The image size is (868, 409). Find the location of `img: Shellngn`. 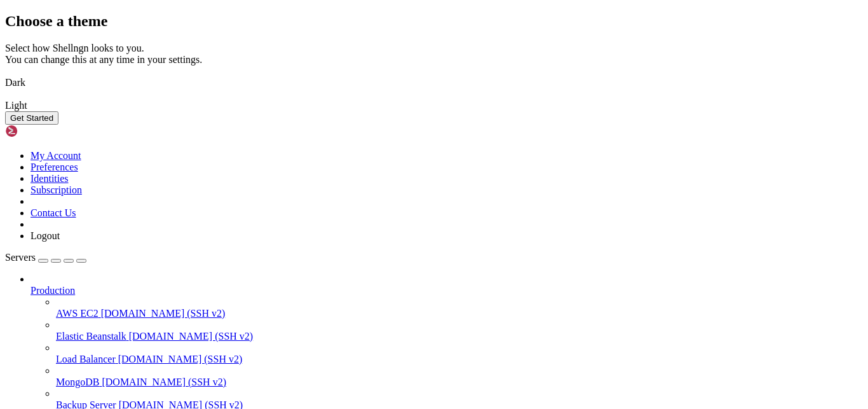

img: Shellngn is located at coordinates (42, 131).